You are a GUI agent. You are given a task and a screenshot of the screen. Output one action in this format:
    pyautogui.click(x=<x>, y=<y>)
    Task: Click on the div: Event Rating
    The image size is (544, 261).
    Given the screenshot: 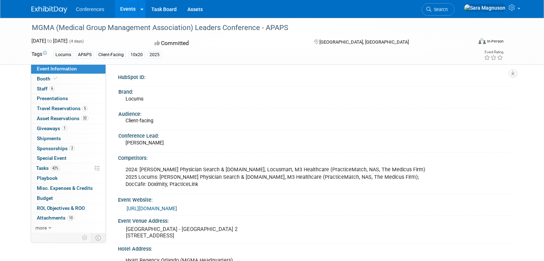 What is the action you would take?
    pyautogui.click(x=494, y=52)
    